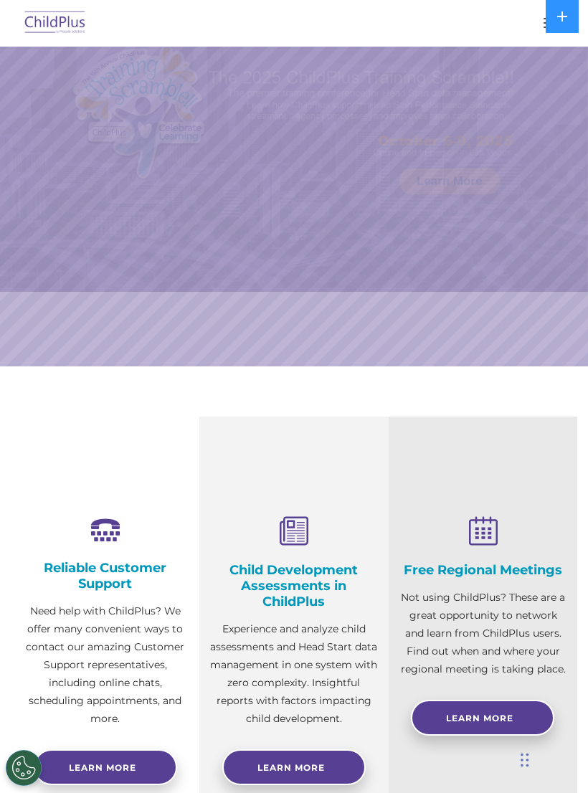  What do you see at coordinates (552, 758) in the screenshot?
I see `div: Chat Widget` at bounding box center [552, 758].